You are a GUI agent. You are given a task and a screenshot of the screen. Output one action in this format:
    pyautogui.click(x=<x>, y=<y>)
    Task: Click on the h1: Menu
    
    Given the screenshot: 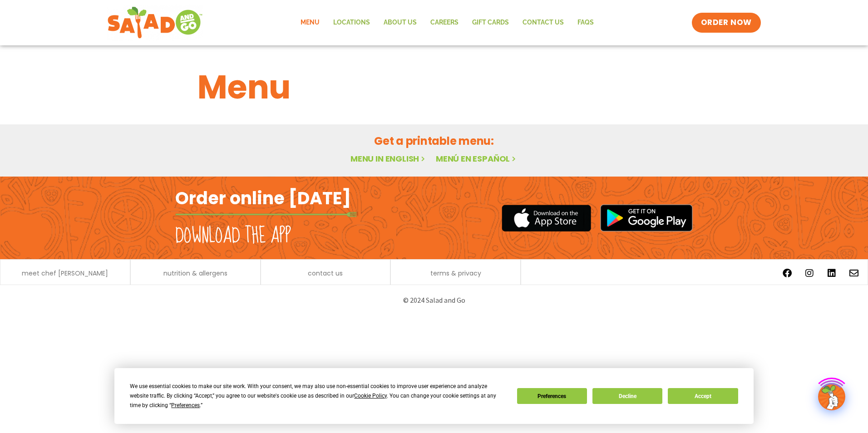 What is the action you would take?
    pyautogui.click(x=434, y=87)
    